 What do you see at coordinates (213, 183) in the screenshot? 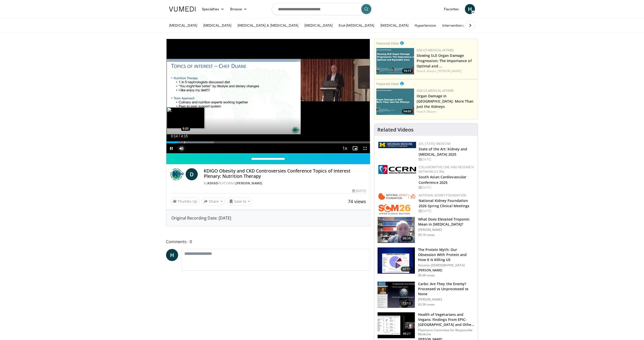
I see `a: KDIGO` at bounding box center [213, 183].